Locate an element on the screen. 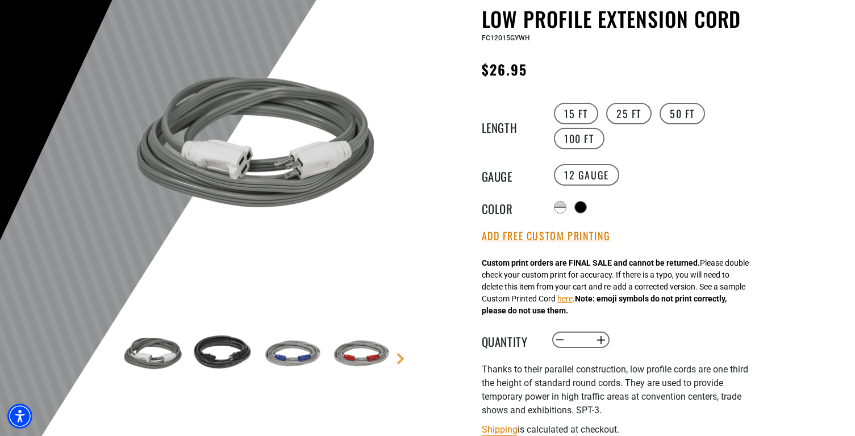 The image size is (855, 436). label: 100 FT is located at coordinates (579, 139).